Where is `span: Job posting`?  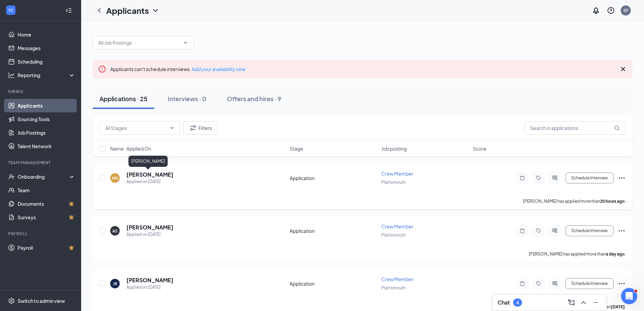 span: Job posting is located at coordinates (394, 149).